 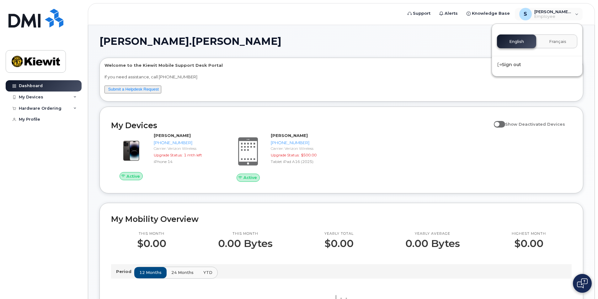 What do you see at coordinates (537, 65) in the screenshot?
I see `div: Sign out` at bounding box center [537, 65].